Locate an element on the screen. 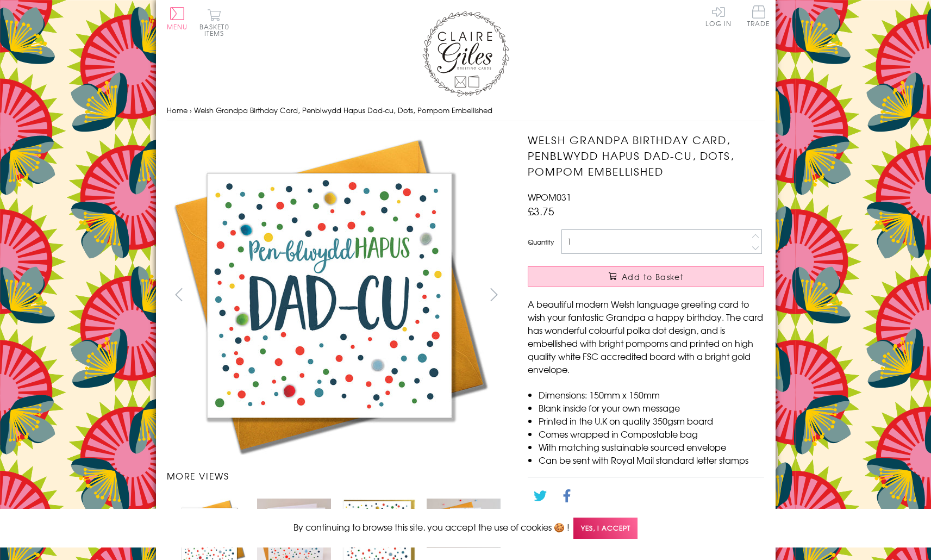  li: Comes wrapped in Compostable bag is located at coordinates (652, 434).